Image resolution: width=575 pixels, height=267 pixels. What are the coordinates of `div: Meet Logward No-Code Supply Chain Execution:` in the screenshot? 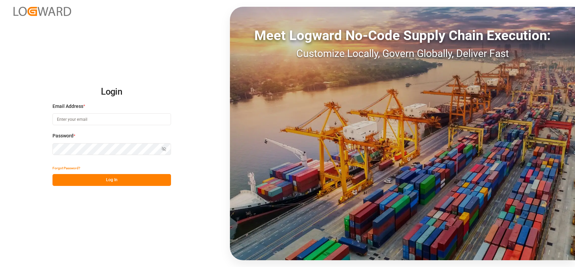 It's located at (402, 36).